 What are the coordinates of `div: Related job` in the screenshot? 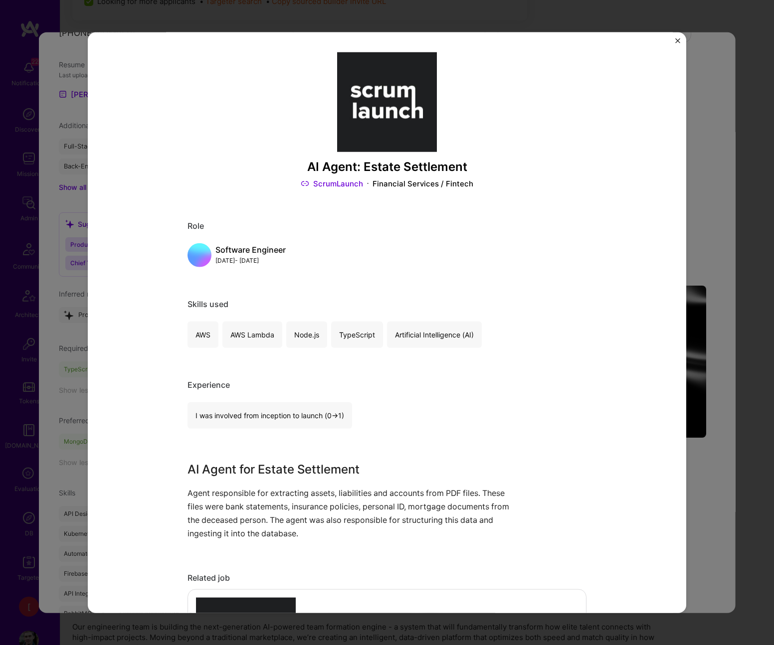 It's located at (387, 577).